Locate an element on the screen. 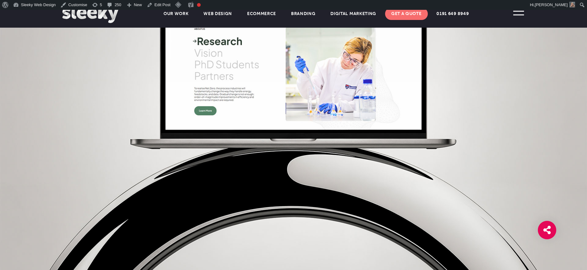 This screenshot has height=270, width=587. a: Our Work is located at coordinates (176, 14).